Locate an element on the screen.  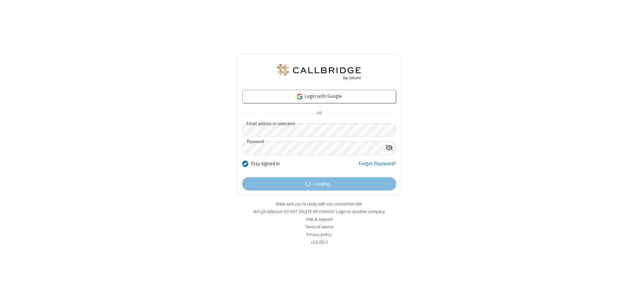
a: Privacy policy is located at coordinates (319, 235).